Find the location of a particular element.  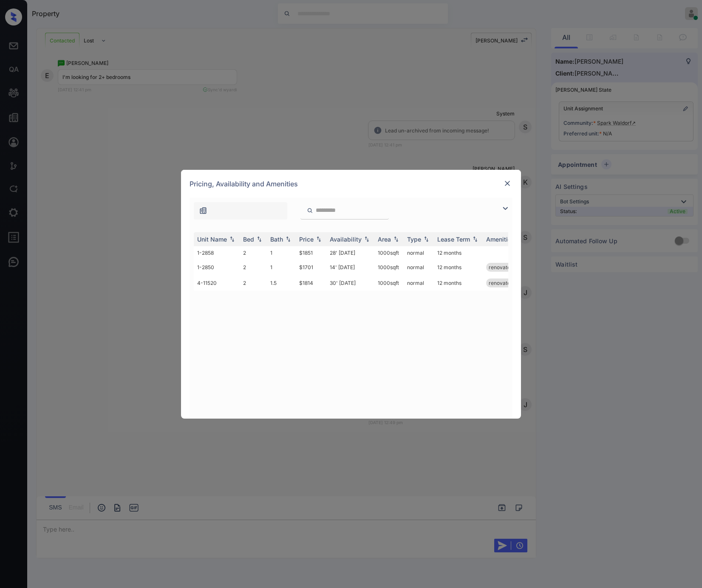

td: 1.5 is located at coordinates (282, 283).